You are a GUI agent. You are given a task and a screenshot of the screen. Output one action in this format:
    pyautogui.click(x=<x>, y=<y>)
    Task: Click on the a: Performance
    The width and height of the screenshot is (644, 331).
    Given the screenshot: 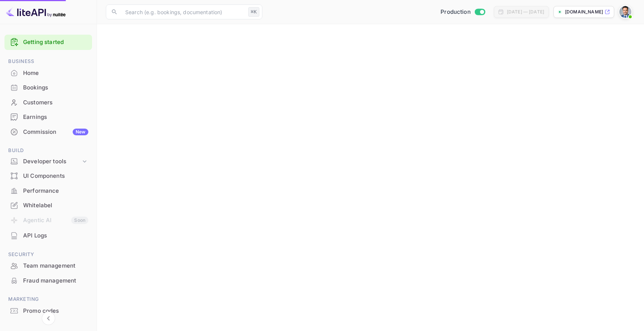 What is the action you would take?
    pyautogui.click(x=48, y=191)
    